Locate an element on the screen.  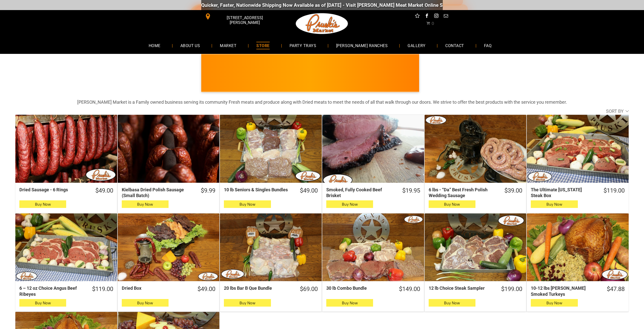
div: $19.95 is located at coordinates (411, 190).